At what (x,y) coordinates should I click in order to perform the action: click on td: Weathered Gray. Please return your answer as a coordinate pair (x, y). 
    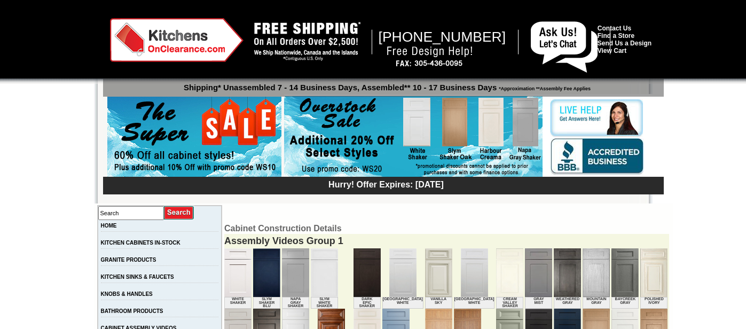
    Looking at the image, I should click on (567, 303).